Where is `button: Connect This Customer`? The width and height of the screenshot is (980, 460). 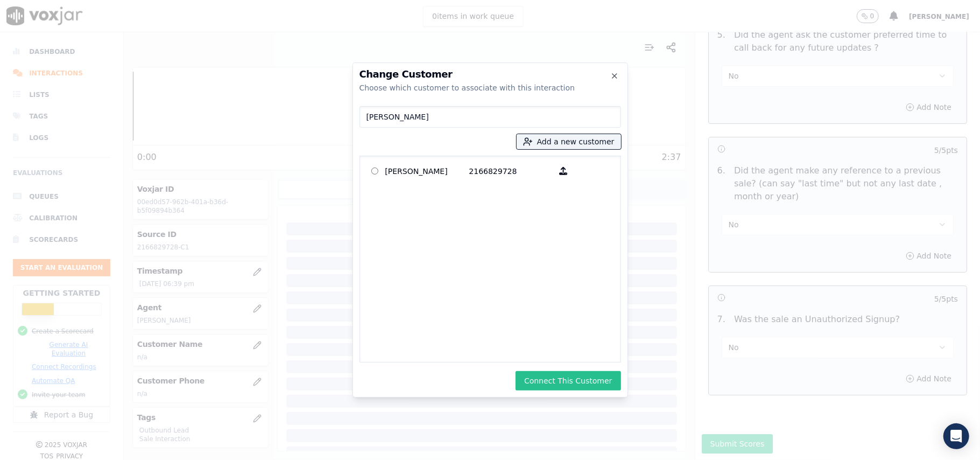 button: Connect This Customer is located at coordinates (568, 381).